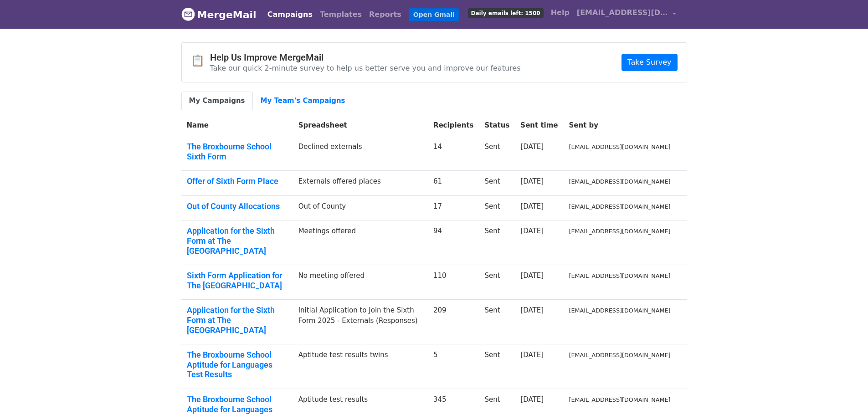 The height and width of the screenshot is (415, 868). I want to click on td: Out of County, so click(360, 208).